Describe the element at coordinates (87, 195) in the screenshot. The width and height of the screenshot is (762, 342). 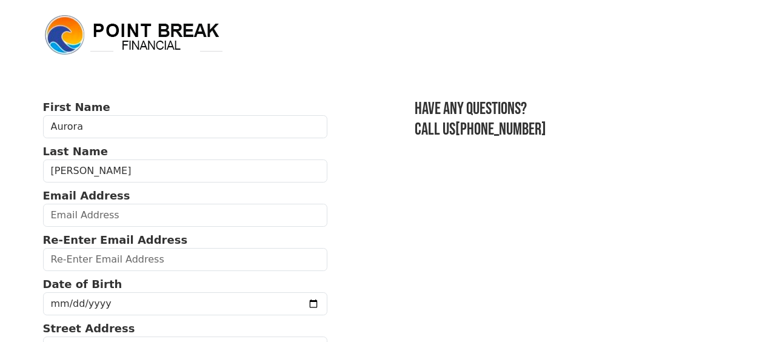
I see `strong: Email Address` at that location.